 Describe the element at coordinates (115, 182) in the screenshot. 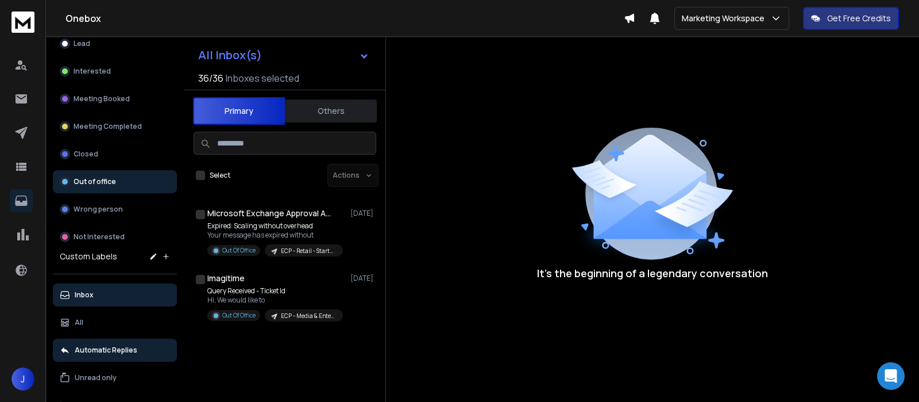

I see `button: Out of office` at that location.